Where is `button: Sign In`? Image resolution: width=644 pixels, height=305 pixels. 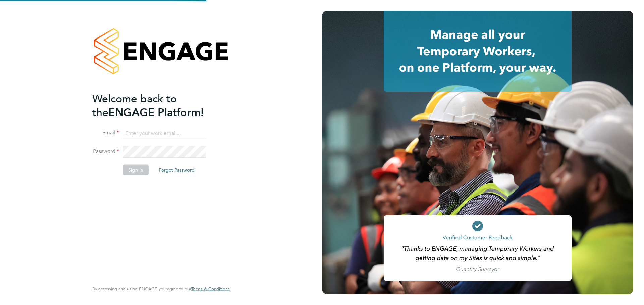 button: Sign In is located at coordinates (136, 170).